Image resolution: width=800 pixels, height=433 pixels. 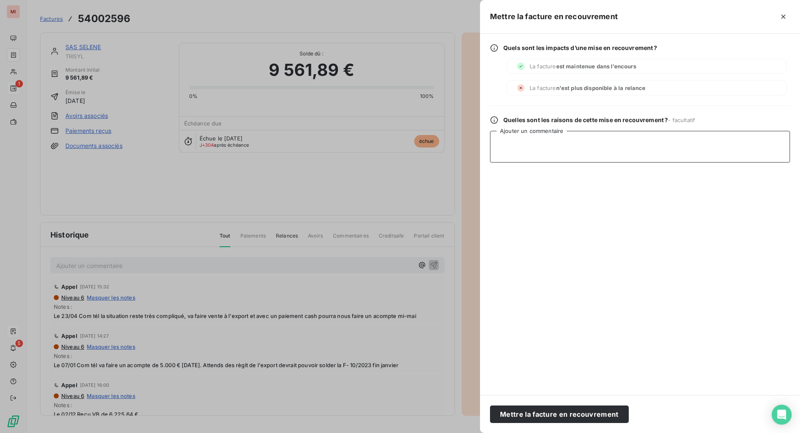 What do you see at coordinates (580, 48) in the screenshot?
I see `span: Quels sont les impacts d’une mise en recouvrement ?` at bounding box center [580, 48].